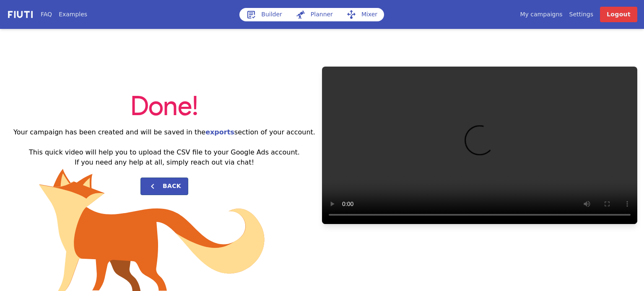 The width and height of the screenshot is (644, 291). Describe the element at coordinates (582, 14) in the screenshot. I see `a: Settings` at that location.